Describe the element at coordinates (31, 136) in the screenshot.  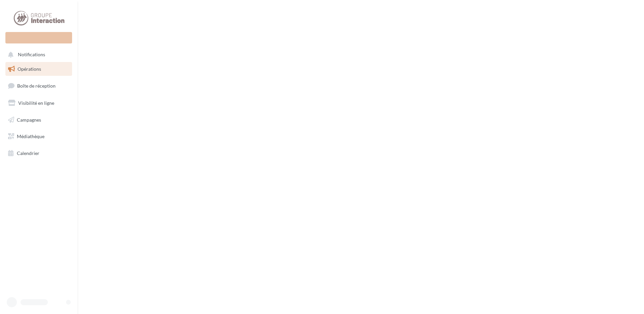
I see `span: Médiathèque` at that location.